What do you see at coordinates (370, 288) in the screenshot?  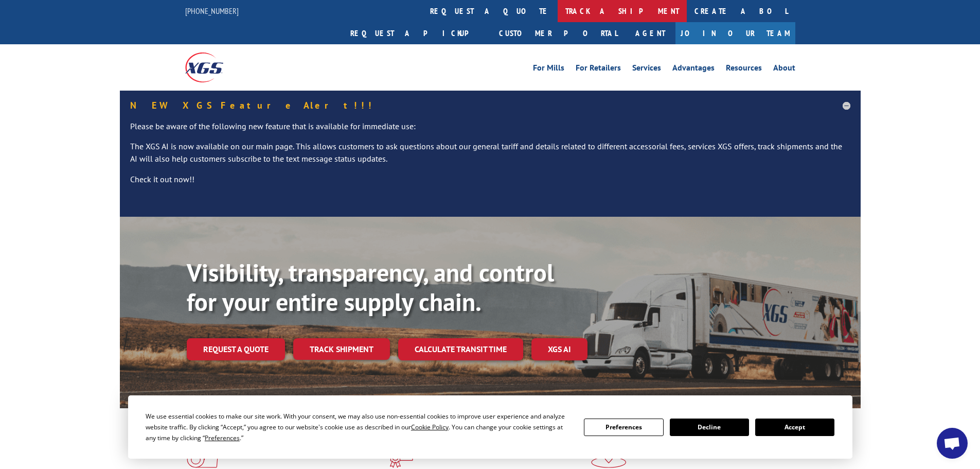 I see `b: Visibility, transparency, and control for your entire supply chain.` at bounding box center [370, 288].